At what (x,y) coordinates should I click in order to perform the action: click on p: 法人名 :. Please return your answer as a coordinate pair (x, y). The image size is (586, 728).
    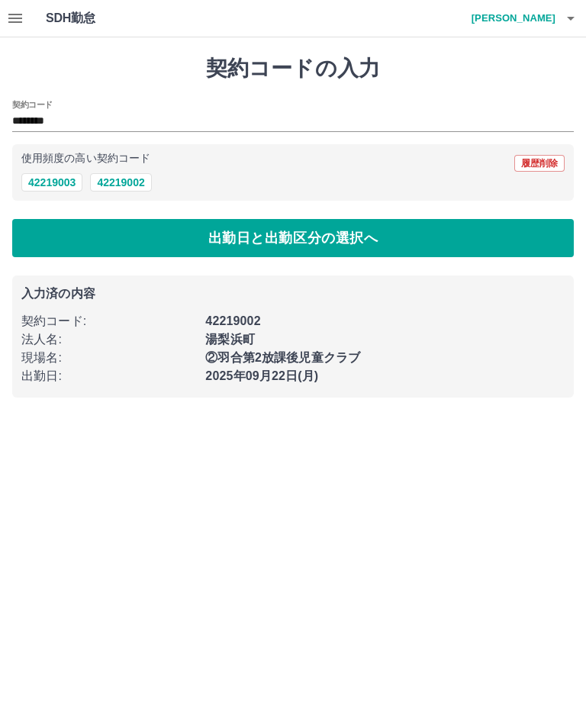
    Looking at the image, I should click on (108, 340).